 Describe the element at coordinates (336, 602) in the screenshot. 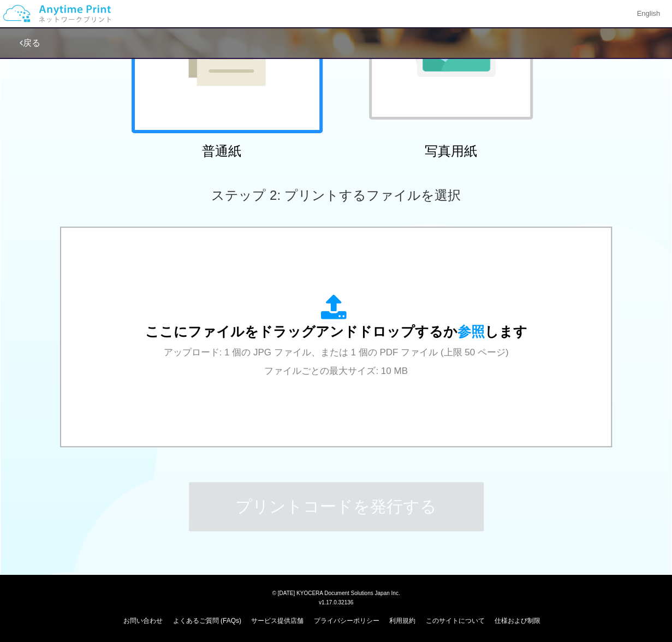

I see `span: v1.17.0.32136` at that location.